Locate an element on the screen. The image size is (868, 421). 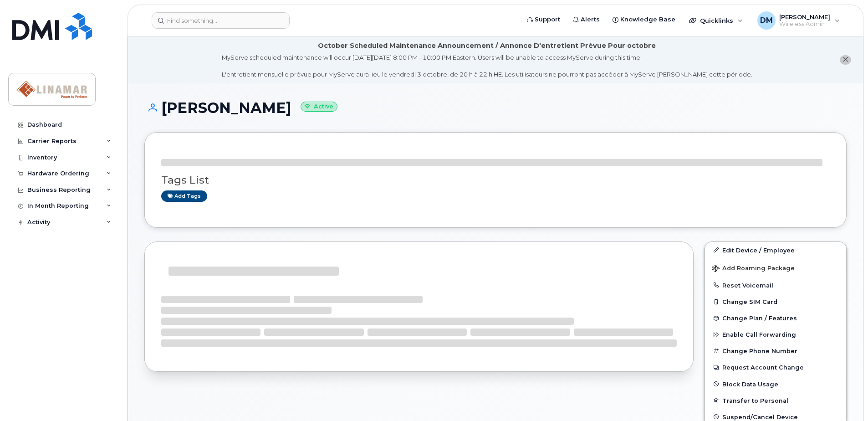
button: Enable Call Forwarding is located at coordinates (776, 334).